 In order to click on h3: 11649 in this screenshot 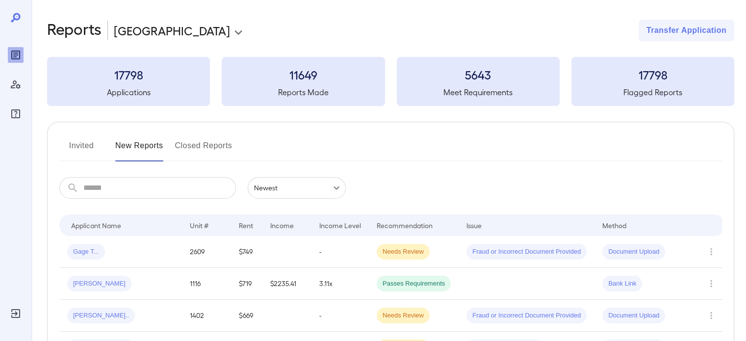, I will do `click(303, 75)`.